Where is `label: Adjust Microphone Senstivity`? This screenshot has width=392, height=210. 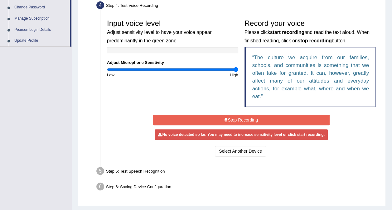 label: Adjust Microphone Senstivity is located at coordinates (135, 62).